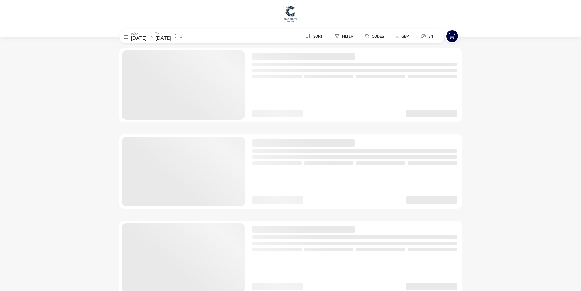 The height and width of the screenshot is (291, 581). What do you see at coordinates (318, 36) in the screenshot?
I see `span: Sort` at bounding box center [318, 36].